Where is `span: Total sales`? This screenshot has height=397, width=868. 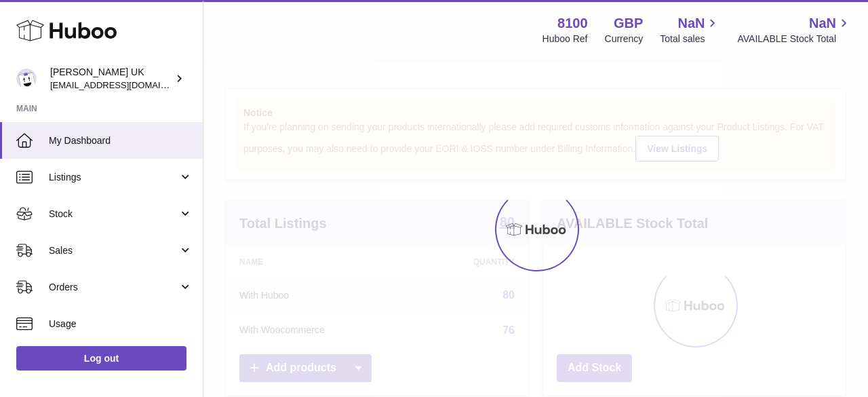 span: Total sales is located at coordinates (690, 38).